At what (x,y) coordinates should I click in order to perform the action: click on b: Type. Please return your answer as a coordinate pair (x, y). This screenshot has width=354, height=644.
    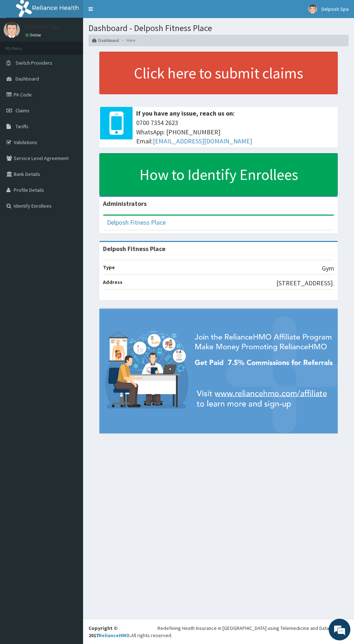
    Looking at the image, I should click on (108, 267).